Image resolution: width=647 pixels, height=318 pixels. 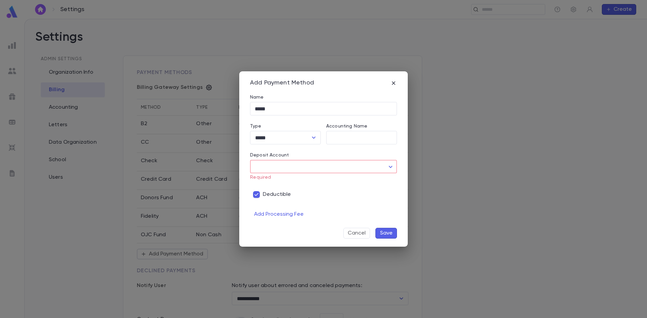 What do you see at coordinates (279, 215) in the screenshot?
I see `button: Add Processing Fee` at bounding box center [279, 215].